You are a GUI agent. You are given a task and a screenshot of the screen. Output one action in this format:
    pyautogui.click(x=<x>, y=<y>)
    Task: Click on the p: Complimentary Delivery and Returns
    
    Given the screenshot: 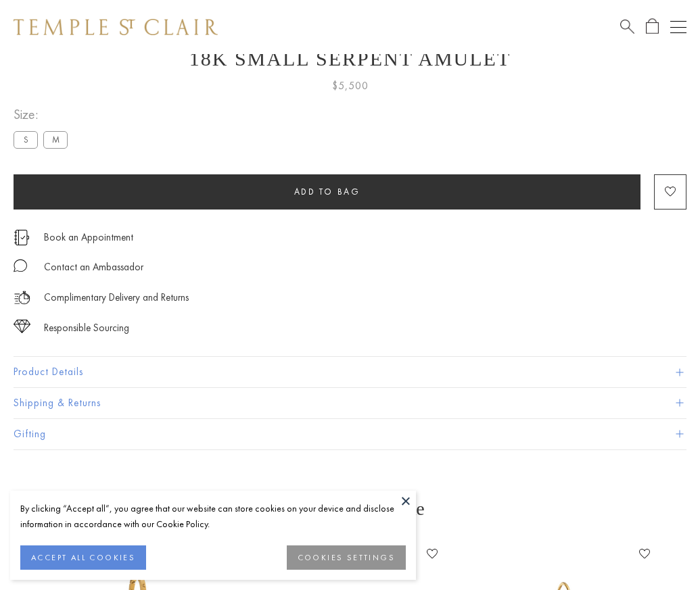 What is the action you would take?
    pyautogui.click(x=117, y=297)
    